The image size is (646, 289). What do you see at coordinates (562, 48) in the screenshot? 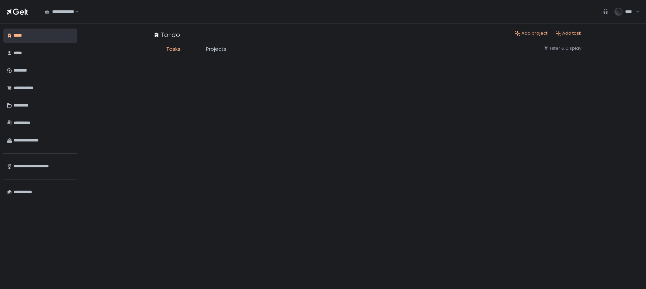
I see `button: Filter & Display` at bounding box center [562, 48].